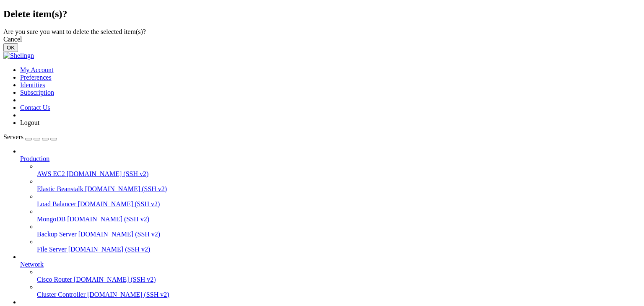  I want to click on a: Contact Us, so click(35, 107).